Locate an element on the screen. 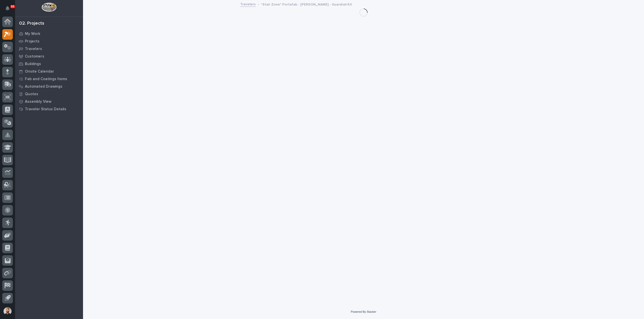 The height and width of the screenshot is (319, 644). p: 93 is located at coordinates (12, 7).